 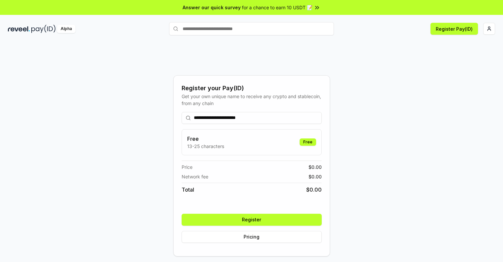 What do you see at coordinates (187, 167) in the screenshot?
I see `span: Price` at bounding box center [187, 167].